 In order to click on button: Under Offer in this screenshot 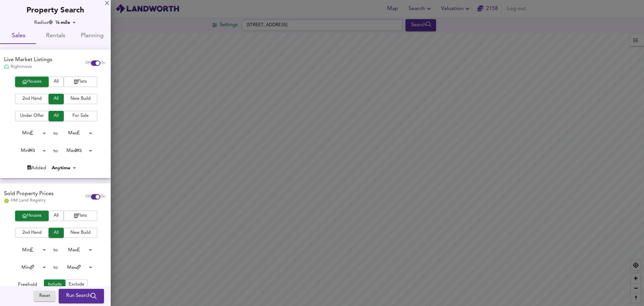, I will do `click(32, 116)`.